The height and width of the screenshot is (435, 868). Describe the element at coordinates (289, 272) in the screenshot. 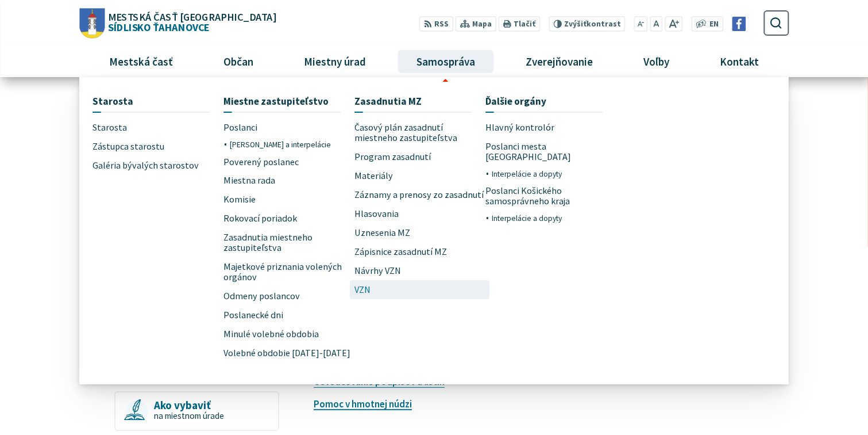

I see `a: Majetkové priznania volených orgánov` at that location.